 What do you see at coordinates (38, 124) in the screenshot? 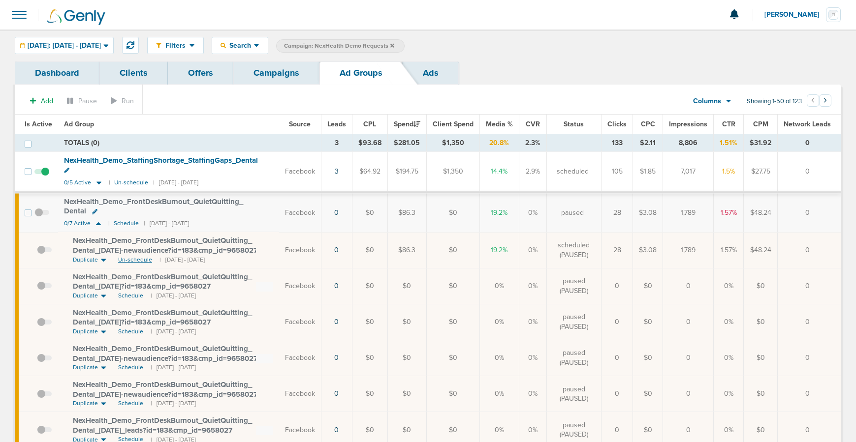
I see `span: Is Active` at bounding box center [38, 124].